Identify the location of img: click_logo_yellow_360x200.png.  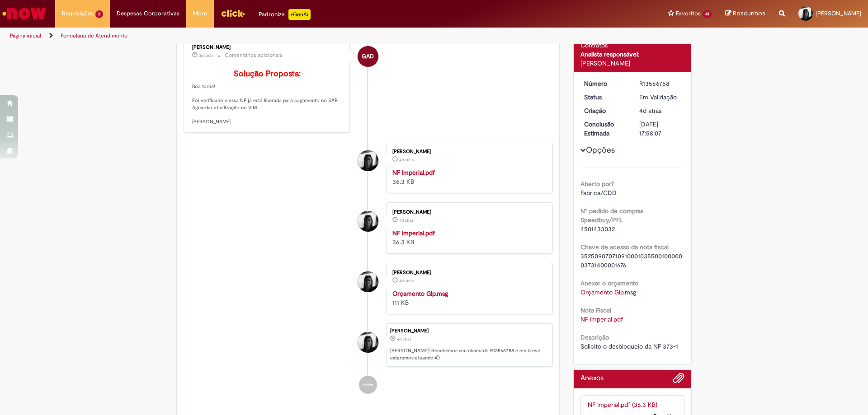
(233, 13).